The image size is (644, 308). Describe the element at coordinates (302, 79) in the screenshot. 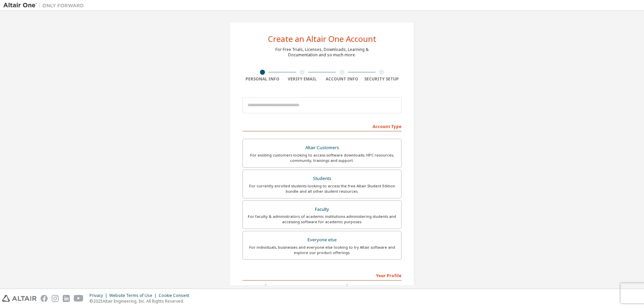

I see `div: Verify Email` at that location.